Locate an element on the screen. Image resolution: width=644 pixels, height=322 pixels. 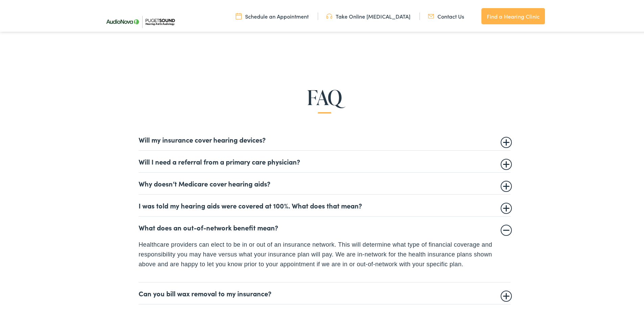
a: Find a Hearing Clinic is located at coordinates (513, 15).